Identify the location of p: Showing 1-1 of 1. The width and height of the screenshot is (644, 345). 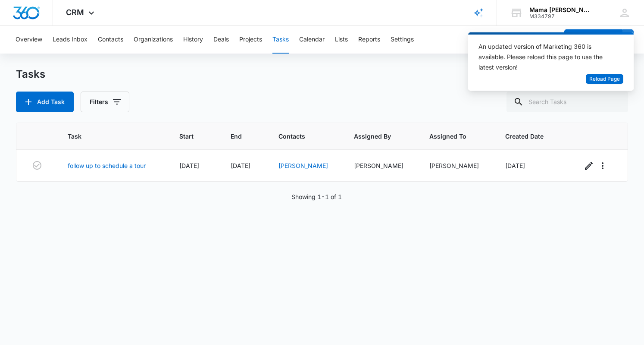
(317, 196).